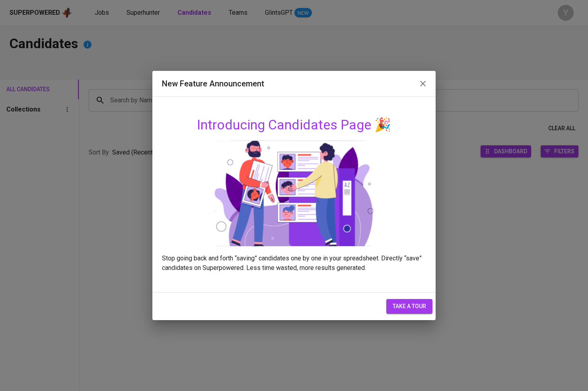  I want to click on h2: New Feature Announcement, so click(294, 84).